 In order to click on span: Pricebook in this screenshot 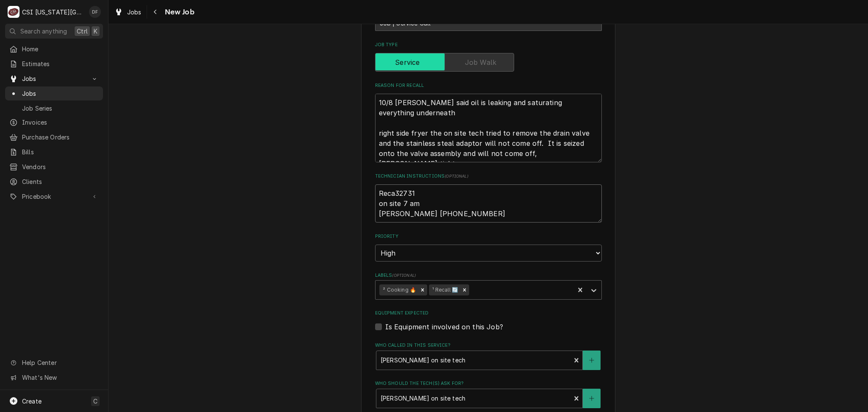, I will do `click(54, 196)`.